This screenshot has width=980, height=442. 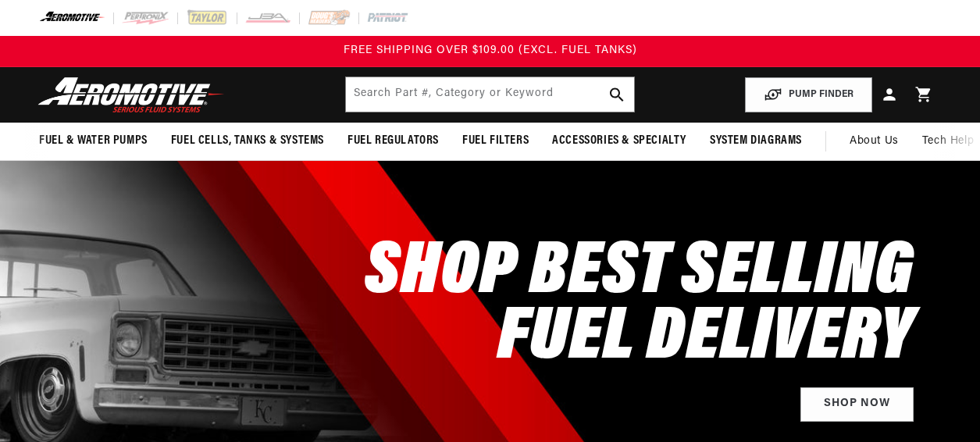 What do you see at coordinates (93, 140) in the screenshot?
I see `span: Fuel & Water Pumps` at bounding box center [93, 140].